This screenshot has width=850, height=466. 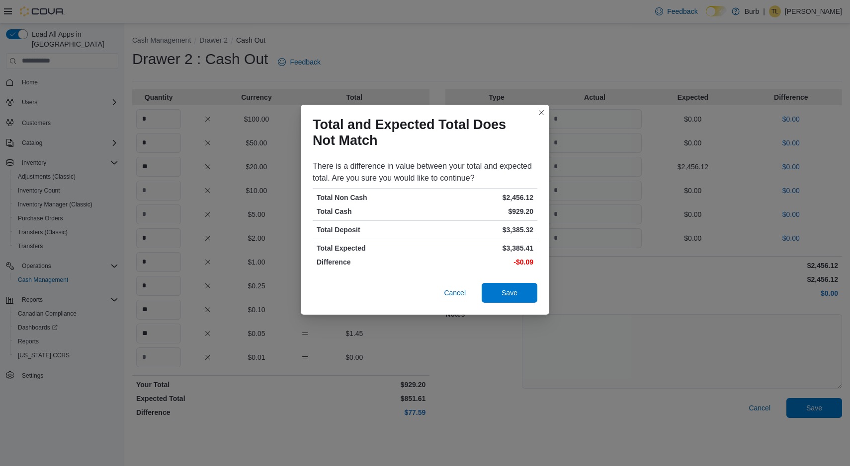 What do you see at coordinates (370, 248) in the screenshot?
I see `p: Total Expected` at bounding box center [370, 248].